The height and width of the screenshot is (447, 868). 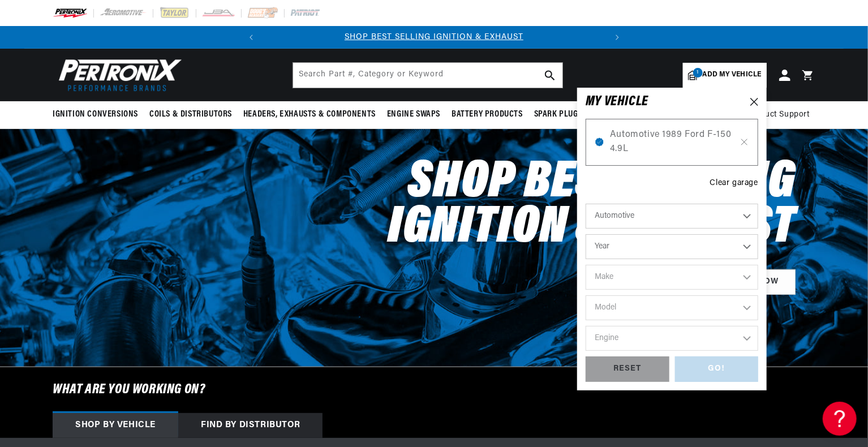 I want to click on select: Ride Type, so click(x=672, y=216).